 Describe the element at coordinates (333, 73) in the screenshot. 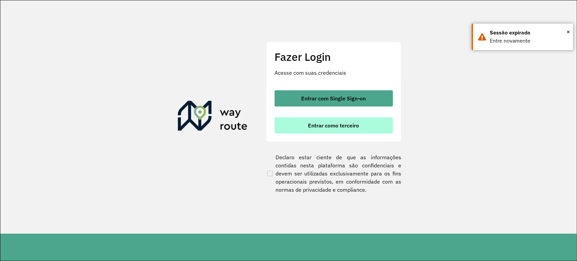

I see `p: Acesse com suas credenciais` at that location.